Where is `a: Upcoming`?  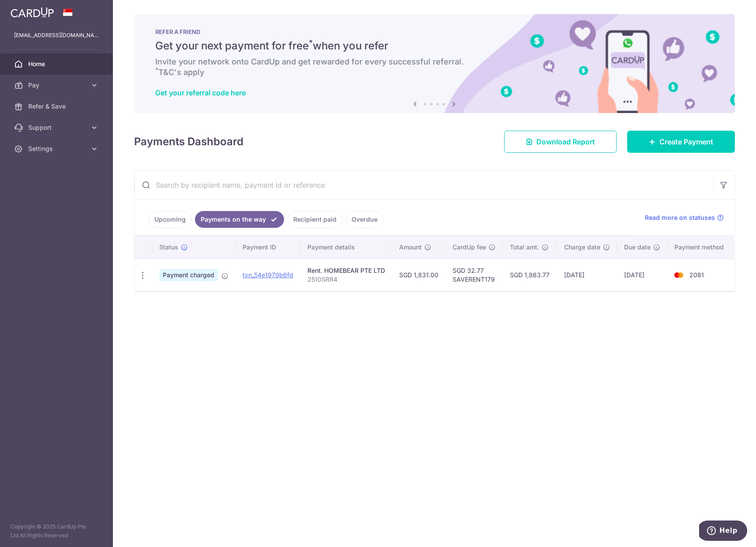
a: Upcoming is located at coordinates (170, 220).